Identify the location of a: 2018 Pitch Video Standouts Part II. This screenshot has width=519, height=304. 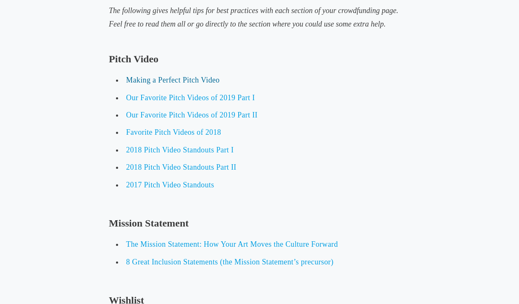
(181, 167).